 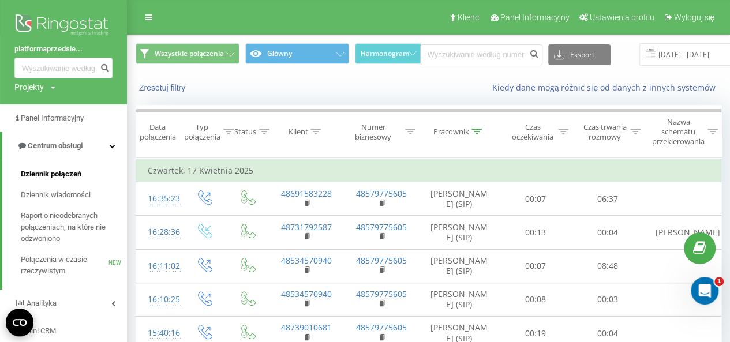 I want to click on div: Nazwa schematu przekierowania, so click(x=678, y=132).